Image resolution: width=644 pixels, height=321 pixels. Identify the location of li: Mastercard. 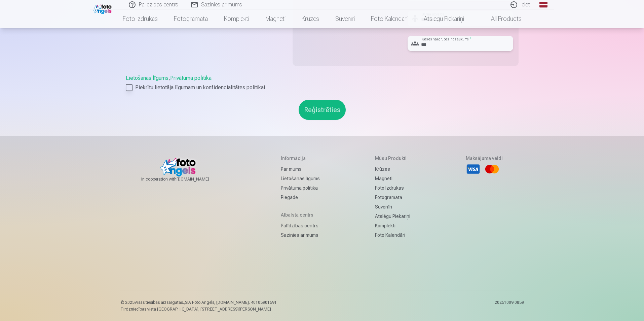
(491, 169).